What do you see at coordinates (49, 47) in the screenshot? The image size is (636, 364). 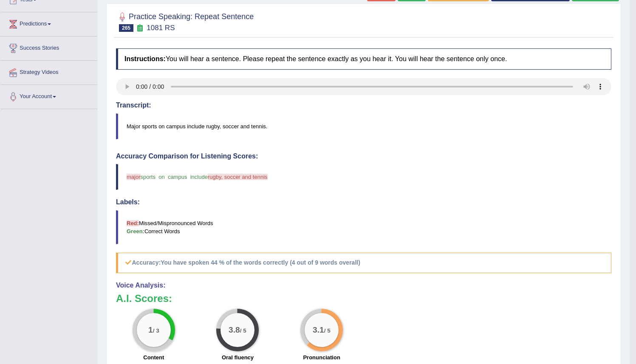 I see `a: Success Stories` at bounding box center [49, 47].